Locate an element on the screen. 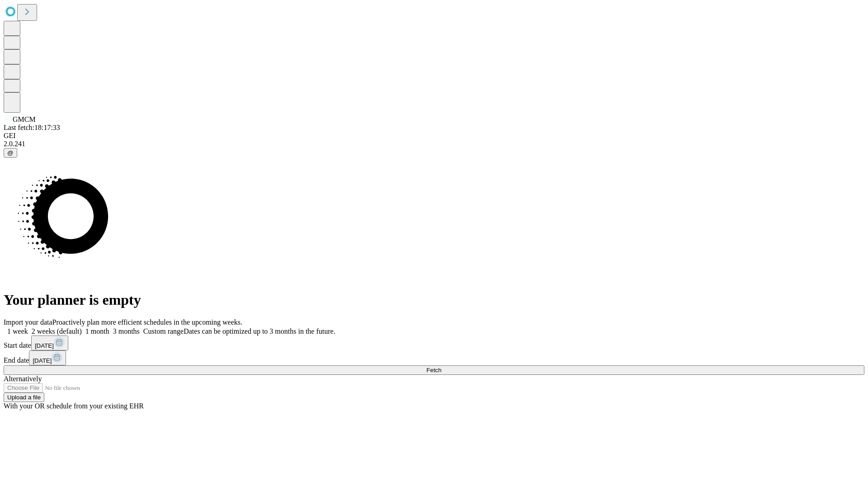  span: 1 month is located at coordinates (97, 330).